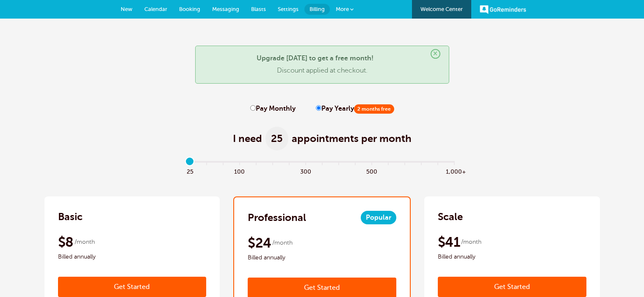 The height and width of the screenshot is (297, 644). Describe the element at coordinates (317, 9) in the screenshot. I see `span: Billing` at that location.